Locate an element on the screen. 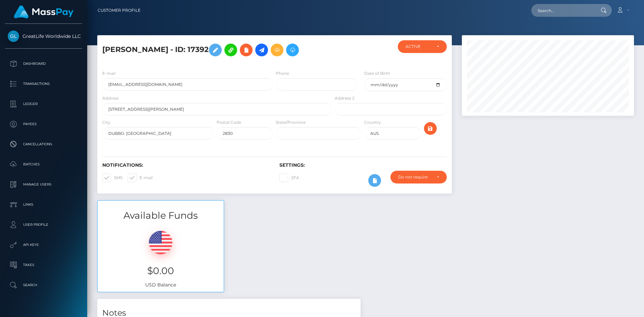  a: Taxes is located at coordinates (44, 265).